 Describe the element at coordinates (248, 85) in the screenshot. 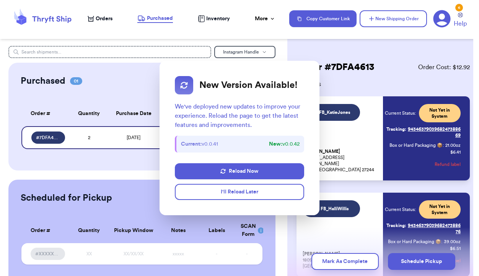

I see `h2: New Version Available!` at that location.